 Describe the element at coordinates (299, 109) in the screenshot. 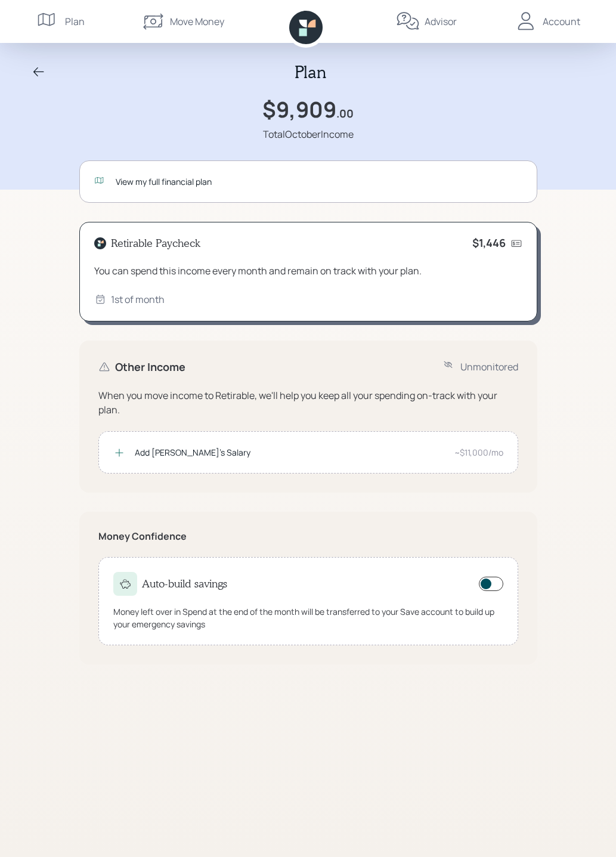

I see `h1: $9,909` at that location.